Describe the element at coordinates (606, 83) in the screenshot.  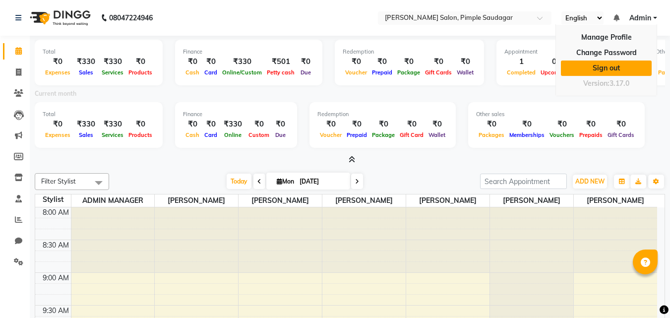
I see `div: Version:3.17.0` at that location.